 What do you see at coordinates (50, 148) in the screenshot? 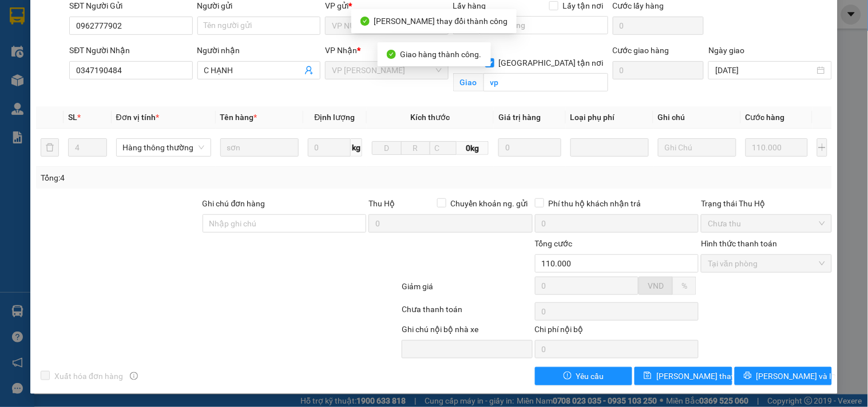
I see `button: delete` at bounding box center [50, 148].